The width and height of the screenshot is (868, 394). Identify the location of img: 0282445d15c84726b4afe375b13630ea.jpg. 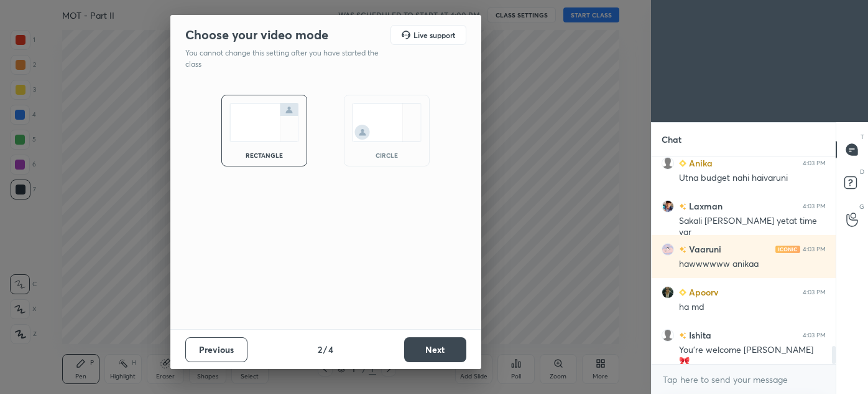
(668, 249).